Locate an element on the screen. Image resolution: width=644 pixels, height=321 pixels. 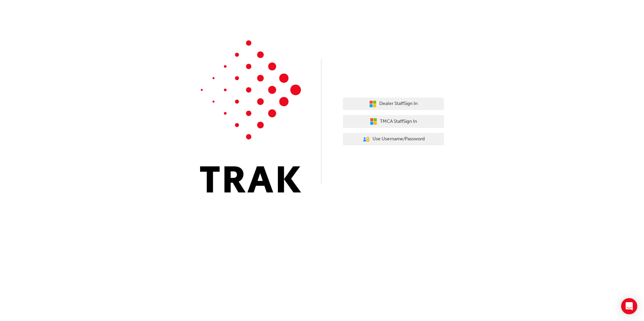
div: Open Intercom Messenger is located at coordinates (629, 307).